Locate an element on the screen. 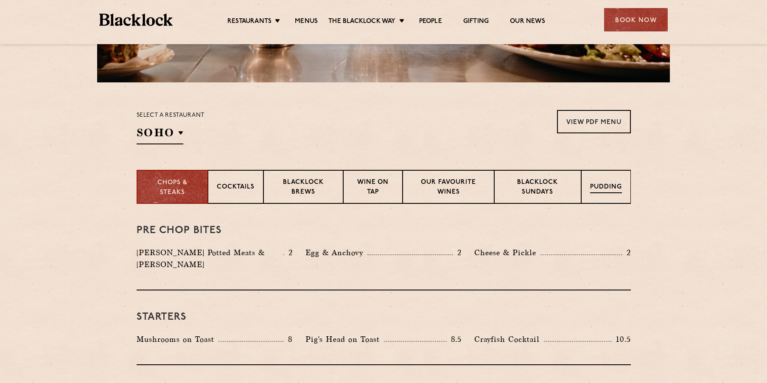  p: 8.5 is located at coordinates (454, 339).